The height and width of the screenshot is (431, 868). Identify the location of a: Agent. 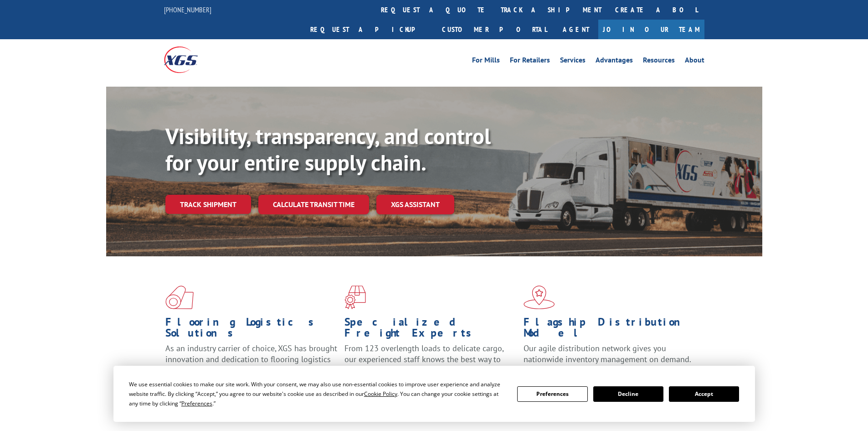
(576, 29).